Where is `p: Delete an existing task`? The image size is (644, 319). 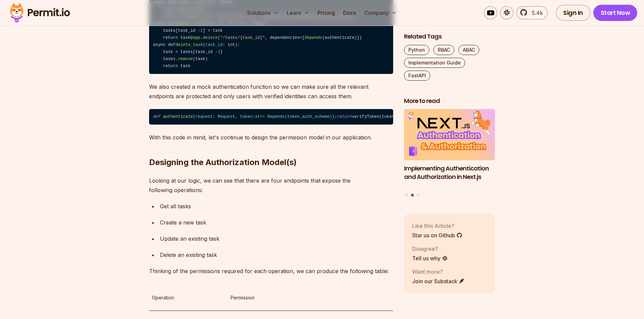
p: Delete an existing task is located at coordinates (277, 255).